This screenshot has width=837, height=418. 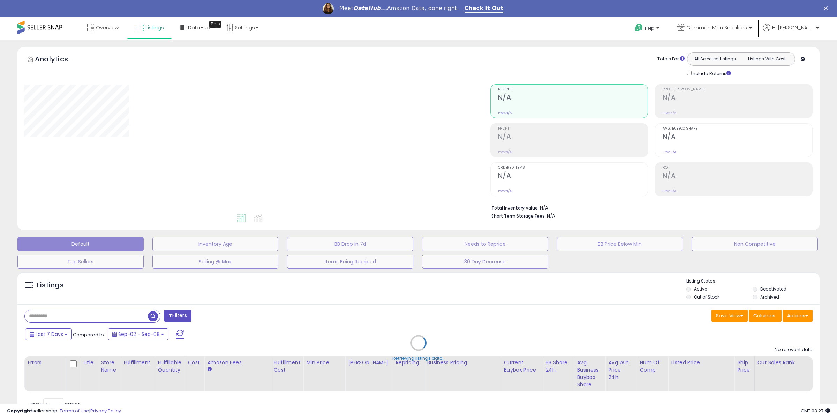 What do you see at coordinates (717, 28) in the screenshot?
I see `span: Common Man Sneakers` at bounding box center [717, 28].